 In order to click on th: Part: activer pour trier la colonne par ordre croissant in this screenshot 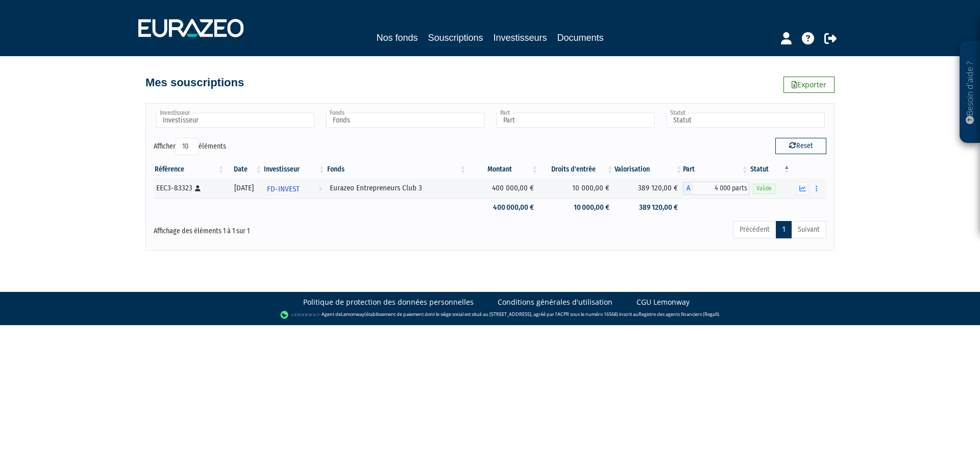, I will do `click(716, 169)`.